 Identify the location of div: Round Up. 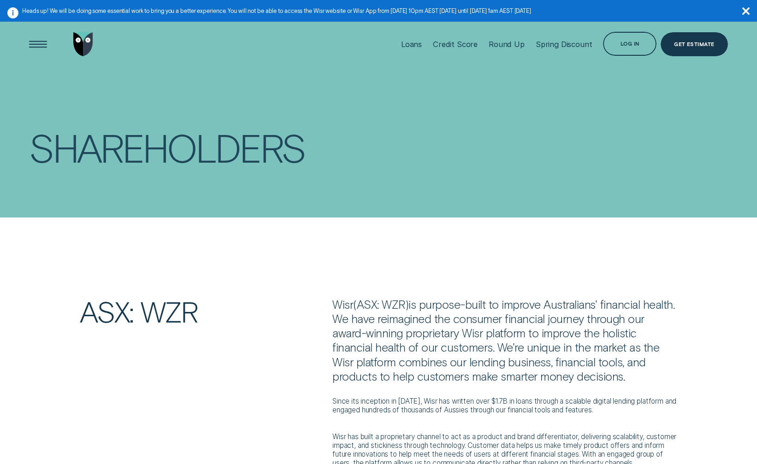
(507, 44).